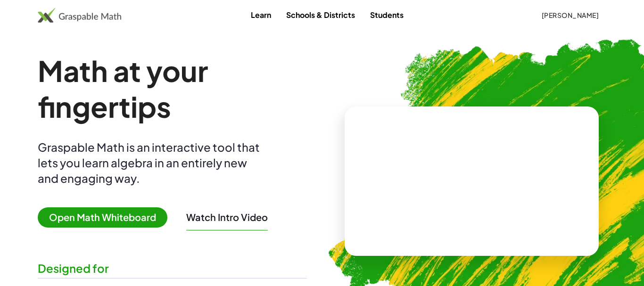 This screenshot has width=644, height=286. What do you see at coordinates (261, 15) in the screenshot?
I see `a: Learn` at bounding box center [261, 15].